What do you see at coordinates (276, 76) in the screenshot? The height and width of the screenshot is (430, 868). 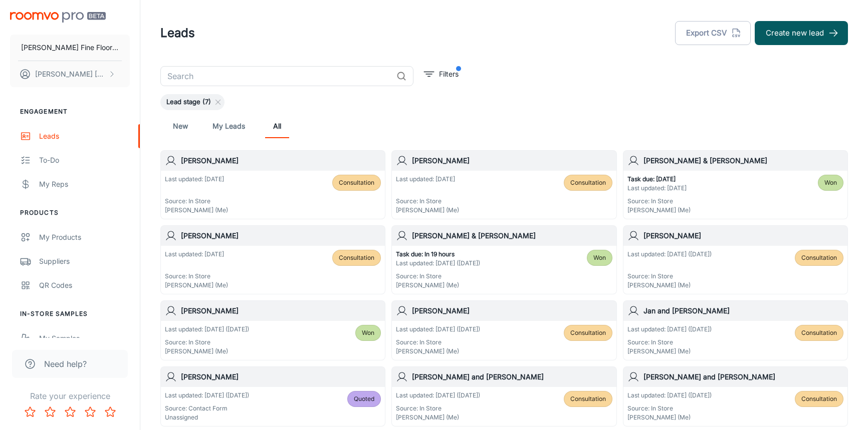 I see `input: Search` at bounding box center [276, 76].